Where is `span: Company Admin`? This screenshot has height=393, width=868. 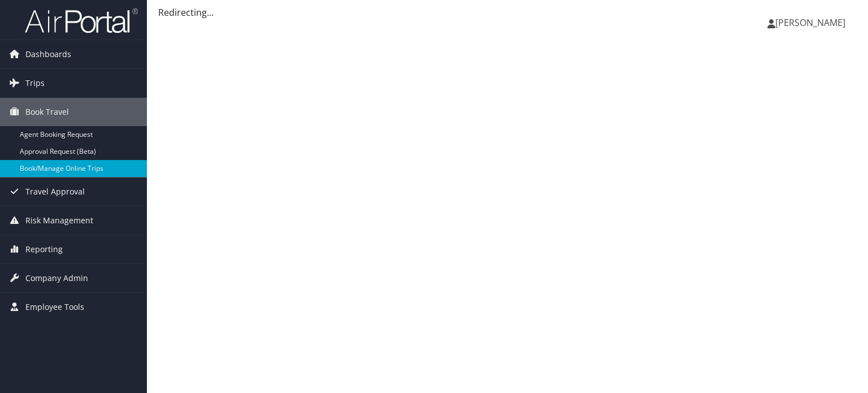
span: Company Admin is located at coordinates (56, 278).